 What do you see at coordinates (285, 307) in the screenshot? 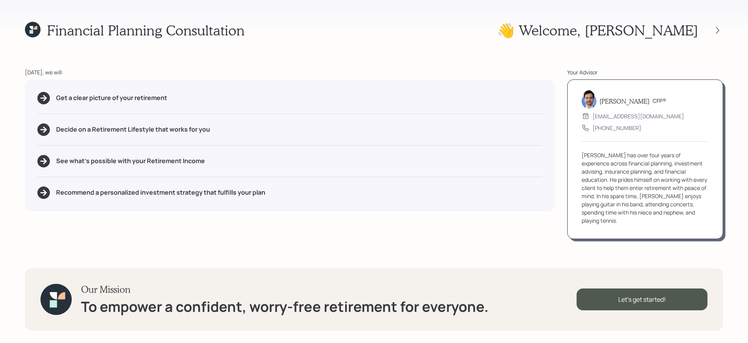
I see `h1: To empower a confident, worry-free retirement for everyone.` at bounding box center [285, 307].